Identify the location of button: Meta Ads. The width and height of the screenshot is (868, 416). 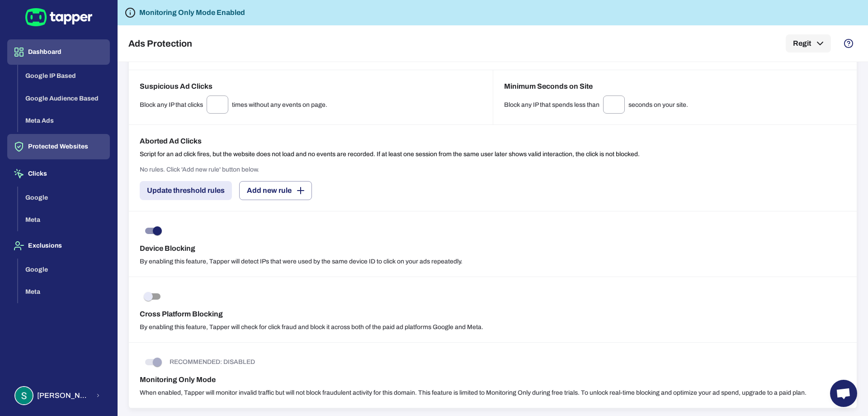
(64, 121).